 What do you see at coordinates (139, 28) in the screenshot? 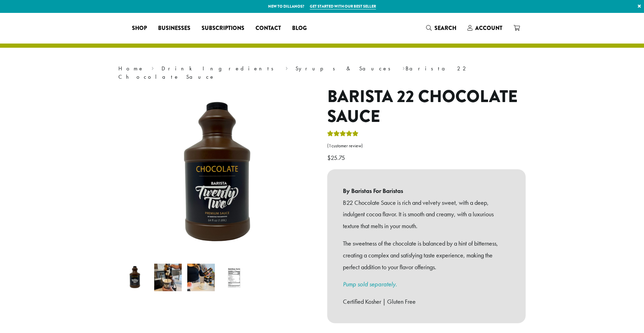
I see `a: Shop` at bounding box center [139, 28].